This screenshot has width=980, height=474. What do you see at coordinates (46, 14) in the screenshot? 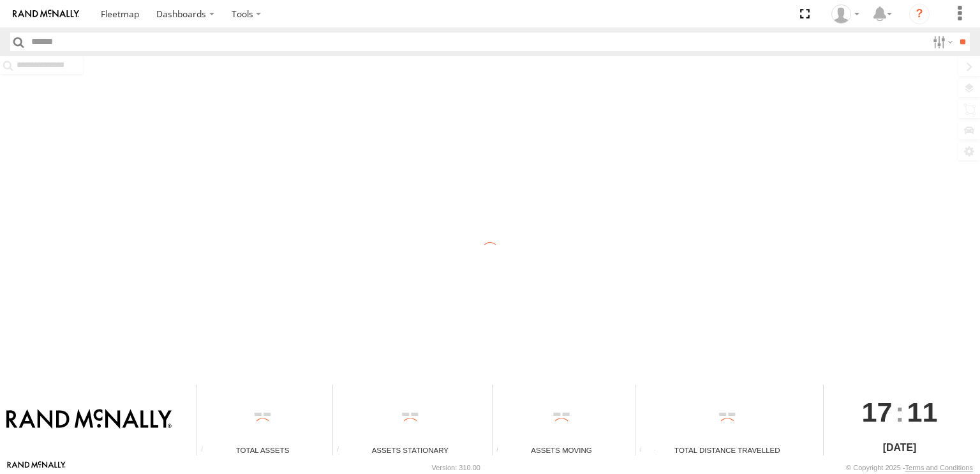
I see `img: rand-logo.svg` at bounding box center [46, 14].